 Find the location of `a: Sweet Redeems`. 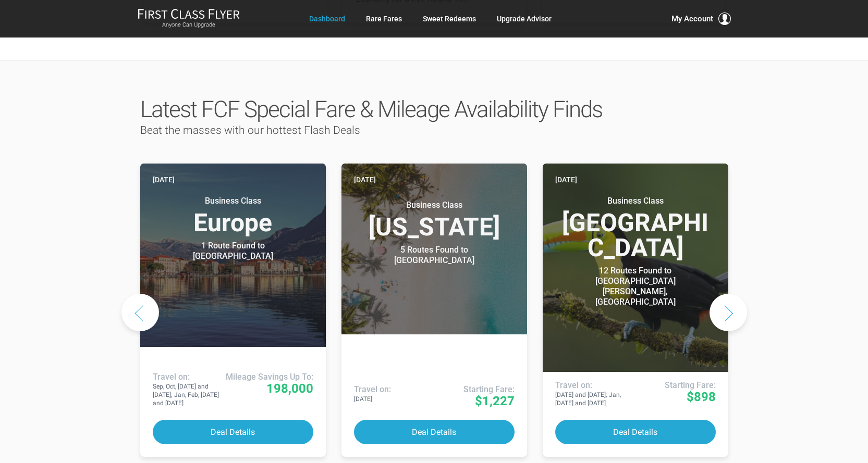

a: Sweet Redeems is located at coordinates (449, 19).